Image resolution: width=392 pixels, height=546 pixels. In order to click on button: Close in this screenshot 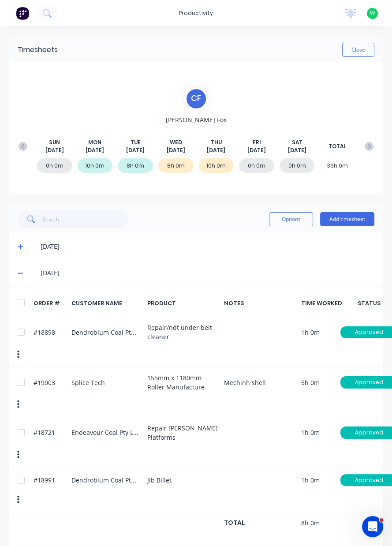, I will do `click(358, 50)`.